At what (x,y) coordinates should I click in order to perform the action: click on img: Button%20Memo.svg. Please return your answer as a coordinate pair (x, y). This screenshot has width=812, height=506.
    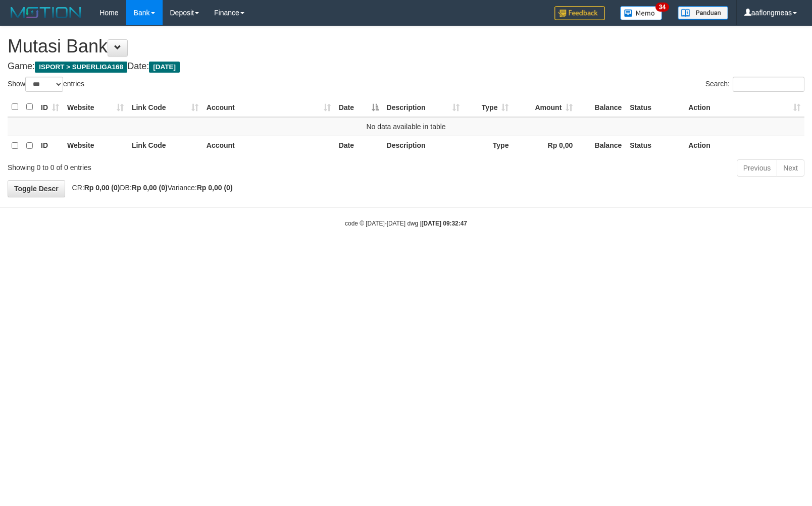
    Looking at the image, I should click on (642, 13).